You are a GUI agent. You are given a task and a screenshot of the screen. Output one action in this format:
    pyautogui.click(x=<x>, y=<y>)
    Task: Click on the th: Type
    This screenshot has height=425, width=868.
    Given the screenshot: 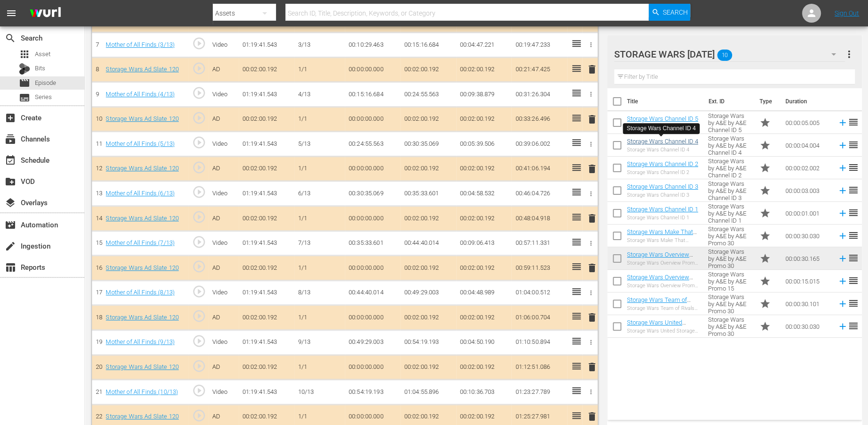 What is the action you would take?
    pyautogui.click(x=767, y=101)
    